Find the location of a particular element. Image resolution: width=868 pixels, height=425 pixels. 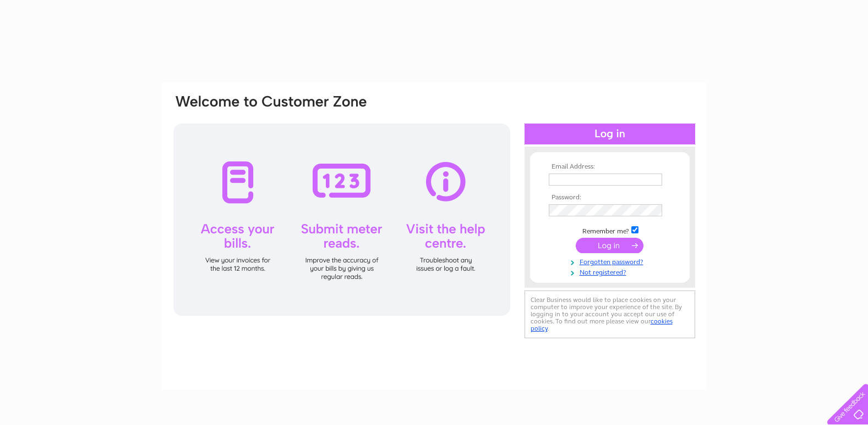

input: Submit is located at coordinates (609, 245).